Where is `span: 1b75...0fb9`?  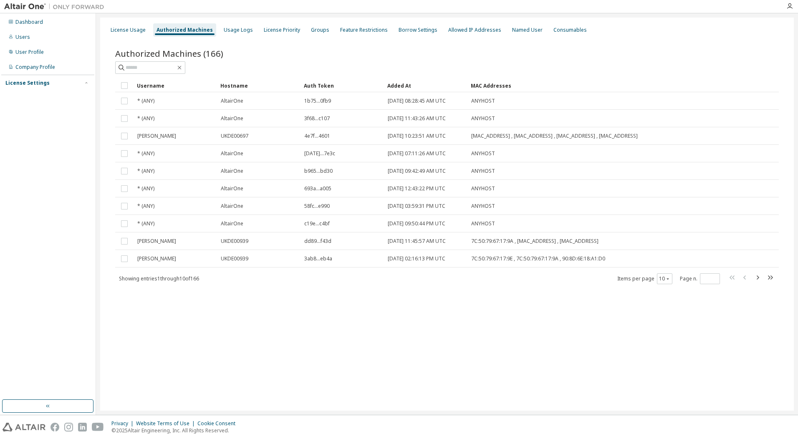
span: 1b75...0fb9 is located at coordinates (318, 101).